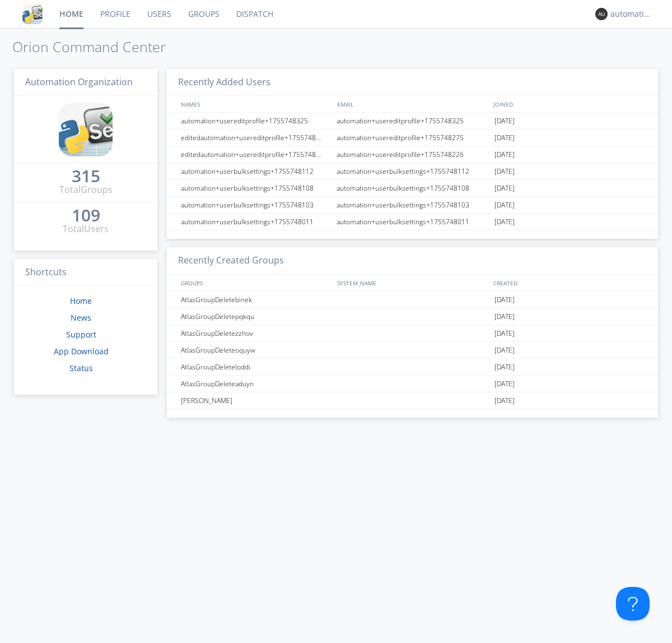 The height and width of the screenshot is (643, 672). I want to click on div: AtlasGroupDeleteoquyw, so click(256, 350).